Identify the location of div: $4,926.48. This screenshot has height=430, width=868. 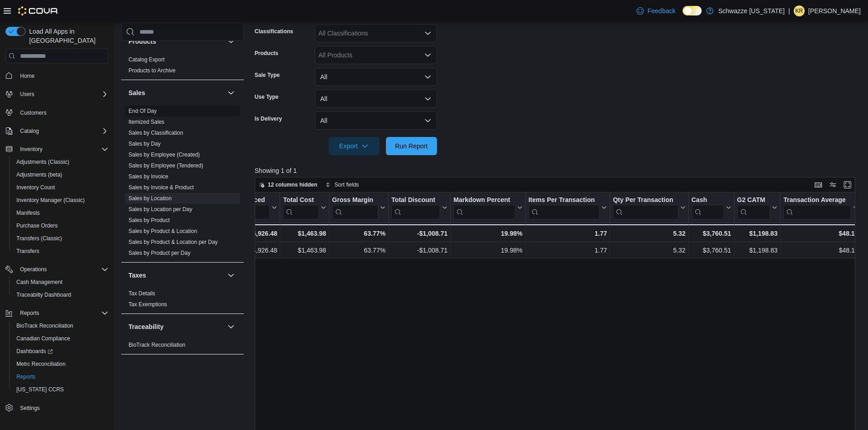
(250, 251).